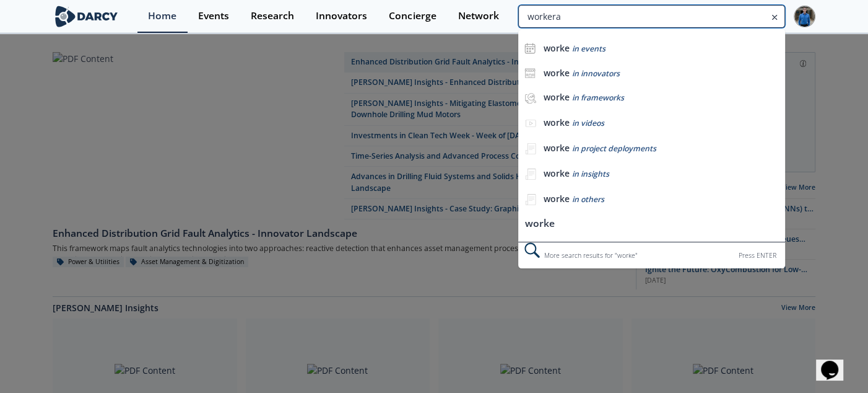  What do you see at coordinates (804, 16) in the screenshot?
I see `img: Profile` at bounding box center [804, 16].